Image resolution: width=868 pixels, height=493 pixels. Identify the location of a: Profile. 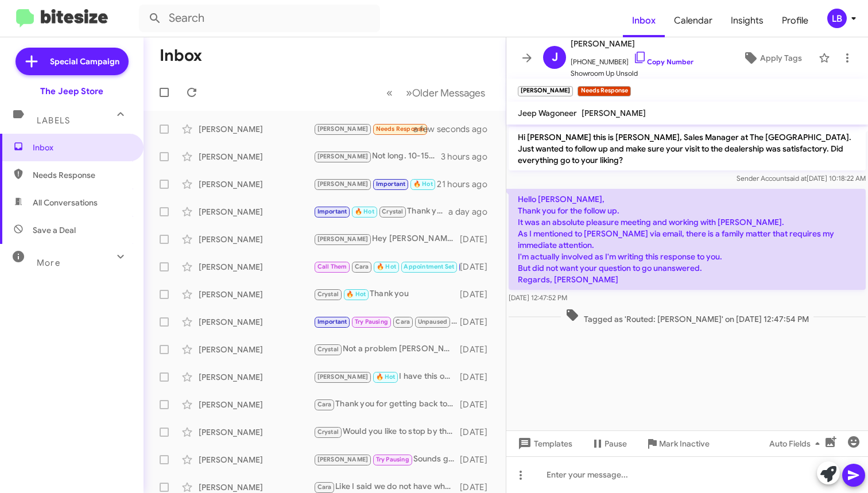
(795, 21).